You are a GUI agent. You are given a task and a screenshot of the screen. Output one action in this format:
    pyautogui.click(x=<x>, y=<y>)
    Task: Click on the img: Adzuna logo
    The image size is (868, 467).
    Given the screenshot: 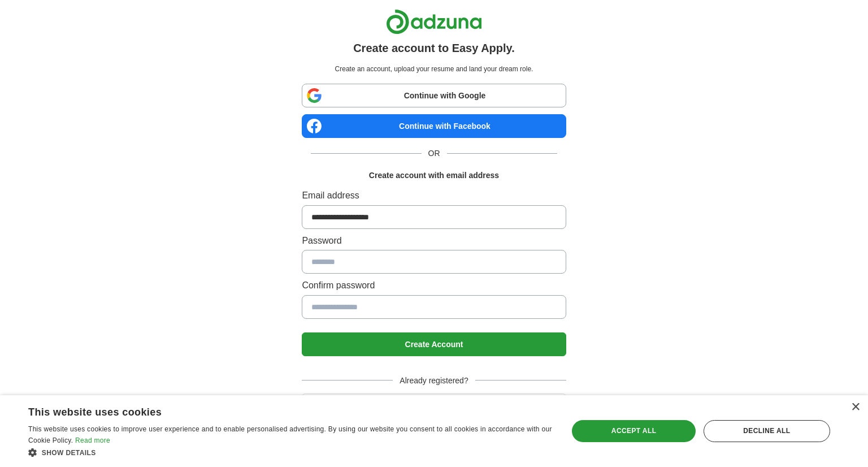 What is the action you would take?
    pyautogui.click(x=434, y=21)
    